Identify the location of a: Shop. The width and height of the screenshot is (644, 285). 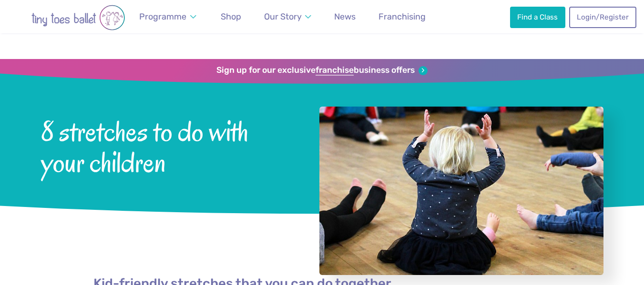
(231, 16).